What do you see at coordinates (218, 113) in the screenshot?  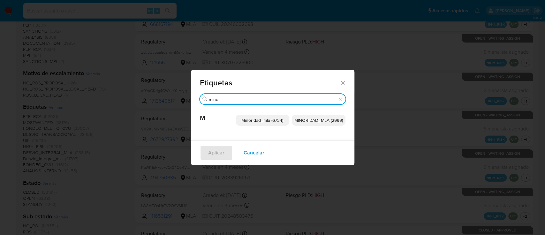 I see `span: M` at bounding box center [218, 113].